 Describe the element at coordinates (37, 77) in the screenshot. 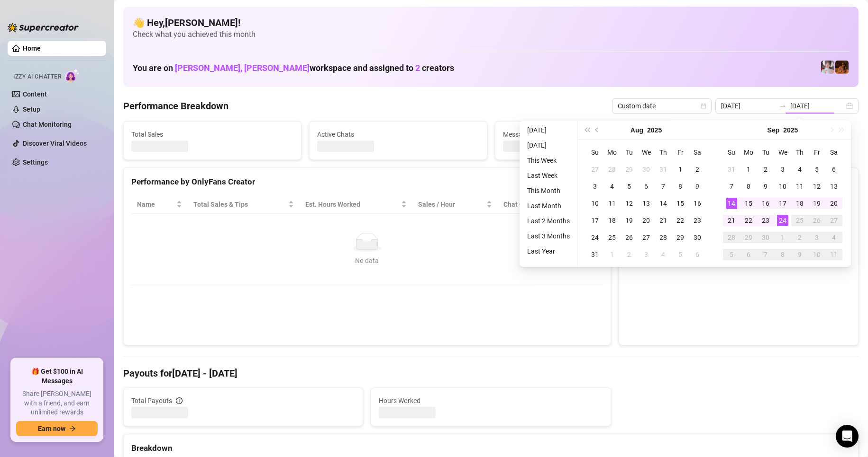

I see `span: Izzy AI Chatter` at that location.